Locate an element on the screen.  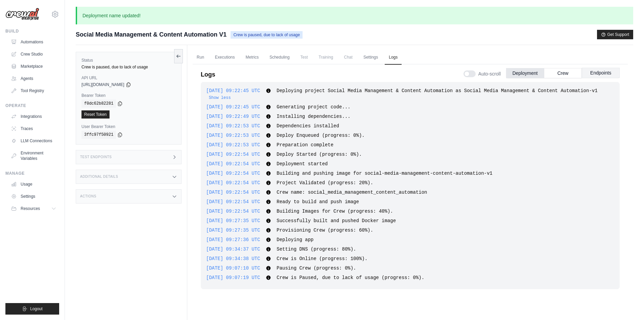
button: Crew is located at coordinates (563, 73).